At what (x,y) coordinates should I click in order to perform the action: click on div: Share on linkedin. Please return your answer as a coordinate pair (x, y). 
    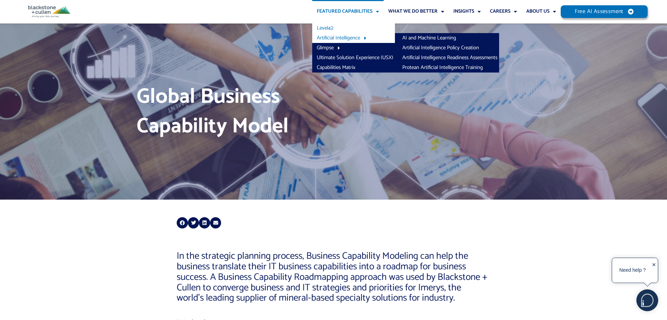
    Looking at the image, I should click on (204, 223).